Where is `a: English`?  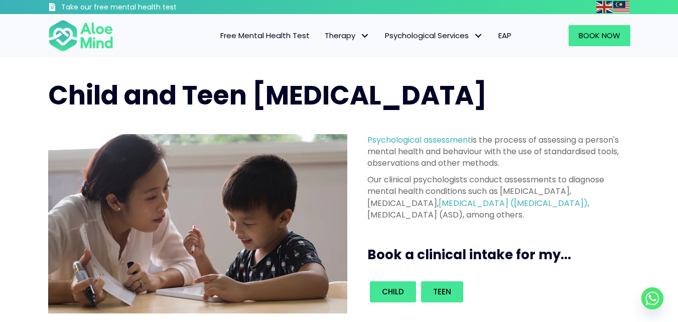
a: English is located at coordinates (605, 7).